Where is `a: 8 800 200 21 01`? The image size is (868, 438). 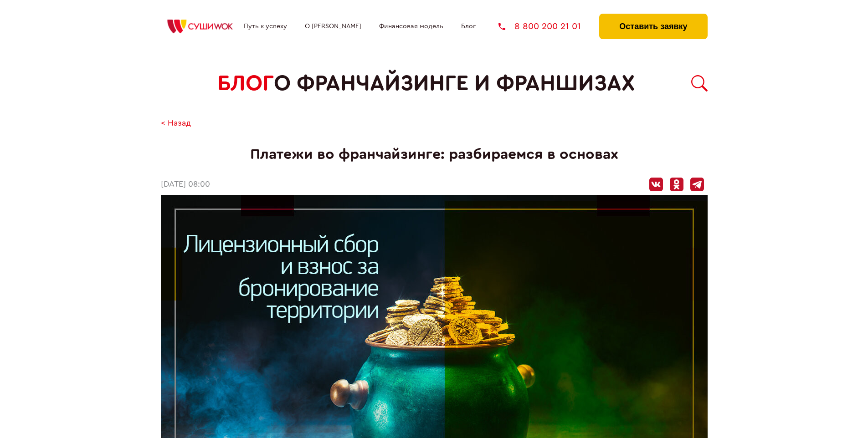 a: 8 800 200 21 01 is located at coordinates (539, 26).